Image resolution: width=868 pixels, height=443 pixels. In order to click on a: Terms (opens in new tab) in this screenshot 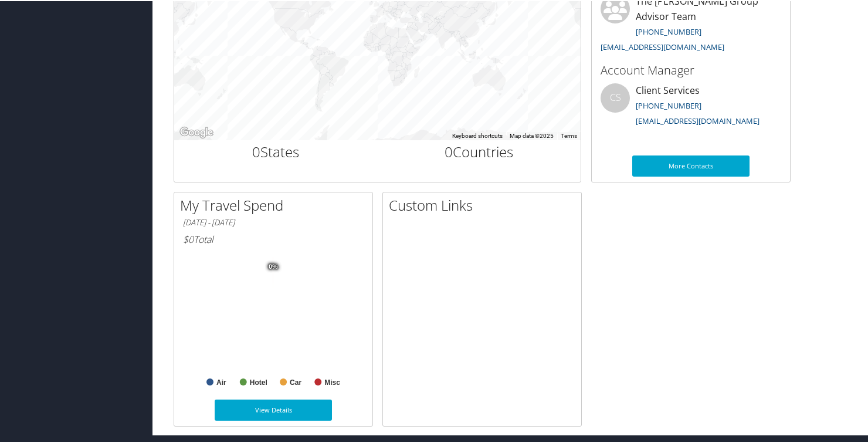, I will do `click(569, 134)`.